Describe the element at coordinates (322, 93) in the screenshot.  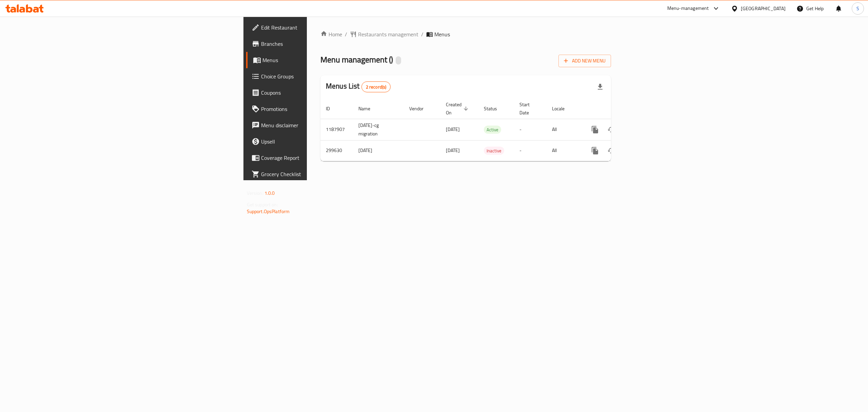
I see `span: Coupons` at that location.